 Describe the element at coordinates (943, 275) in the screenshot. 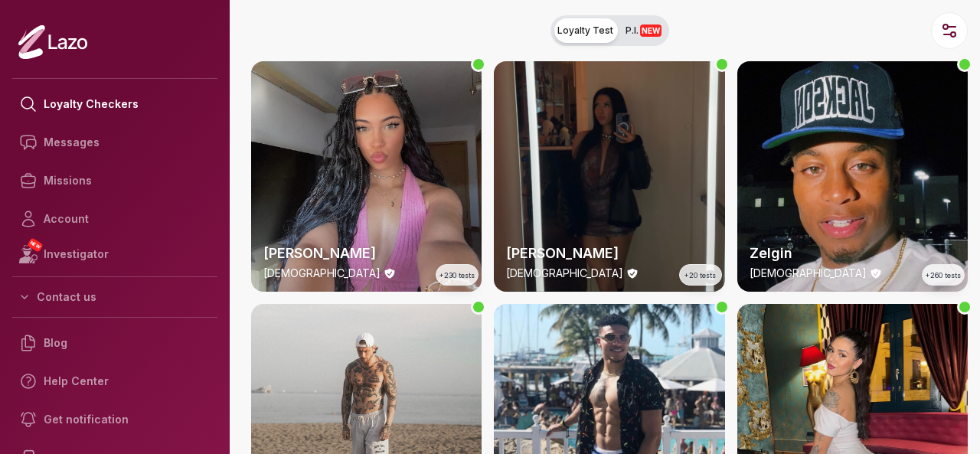

I see `span: +260 tests` at that location.